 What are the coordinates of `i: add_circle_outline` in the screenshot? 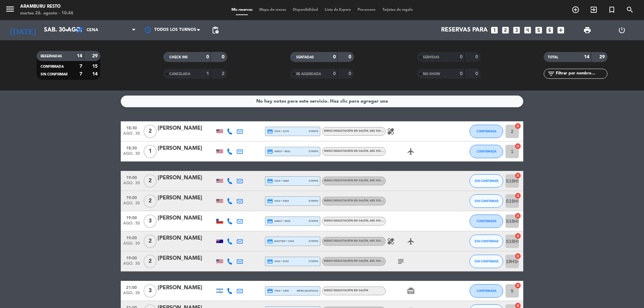 It's located at (576, 10).